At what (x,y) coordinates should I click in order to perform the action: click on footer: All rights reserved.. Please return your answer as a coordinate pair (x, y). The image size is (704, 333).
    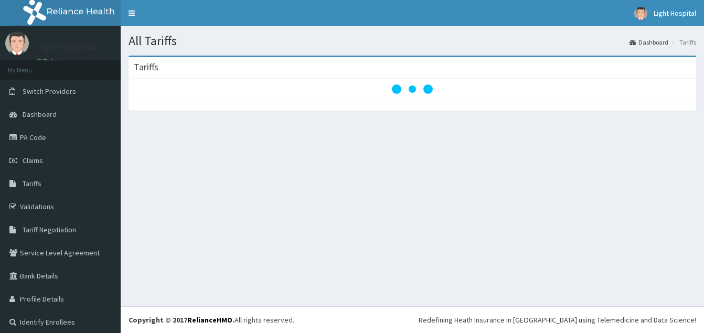
    Looking at the image, I should click on (412, 320).